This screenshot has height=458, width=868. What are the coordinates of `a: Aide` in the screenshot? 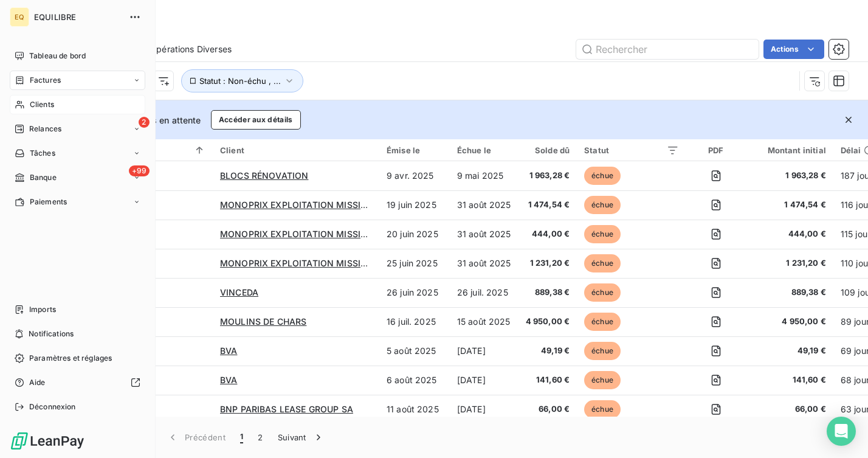 It's located at (77, 382).